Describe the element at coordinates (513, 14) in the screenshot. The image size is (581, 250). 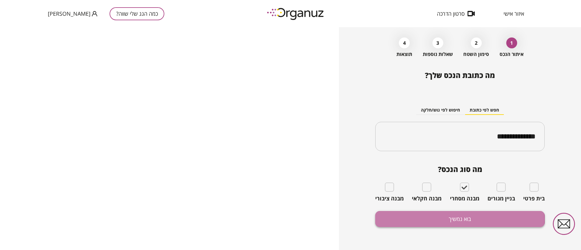
I see `button: איזור אישי` at that location.